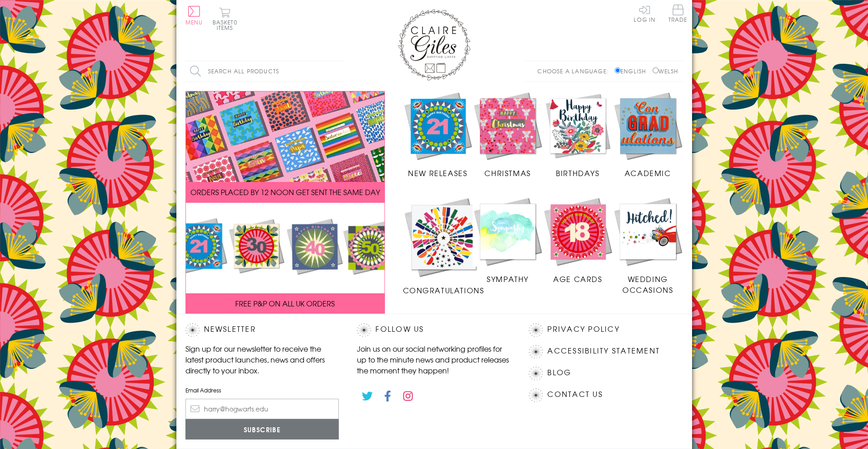  Describe the element at coordinates (434, 44) in the screenshot. I see `img: Claire Giles Greetings Cards` at that location.